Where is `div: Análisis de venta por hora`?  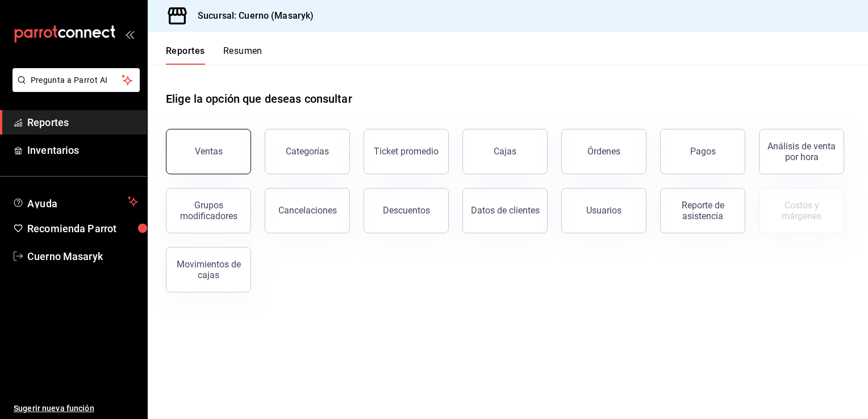 div: Análisis de venta por hora is located at coordinates (802, 152).